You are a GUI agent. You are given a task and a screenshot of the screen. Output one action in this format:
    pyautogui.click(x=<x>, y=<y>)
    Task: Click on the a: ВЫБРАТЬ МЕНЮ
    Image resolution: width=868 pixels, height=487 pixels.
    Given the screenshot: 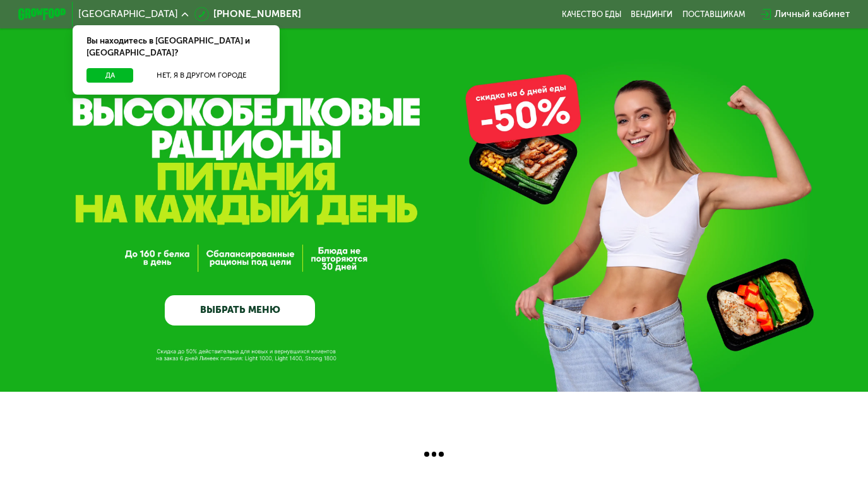 What is the action you would take?
    pyautogui.click(x=240, y=311)
    